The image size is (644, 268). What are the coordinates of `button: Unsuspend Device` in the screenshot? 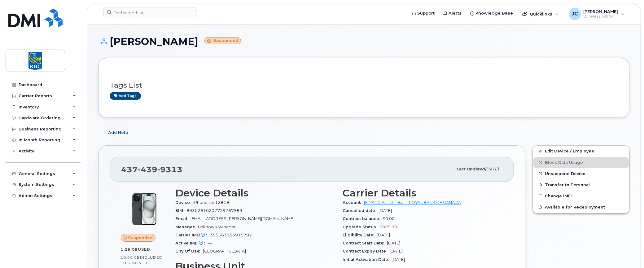 It's located at (581, 174).